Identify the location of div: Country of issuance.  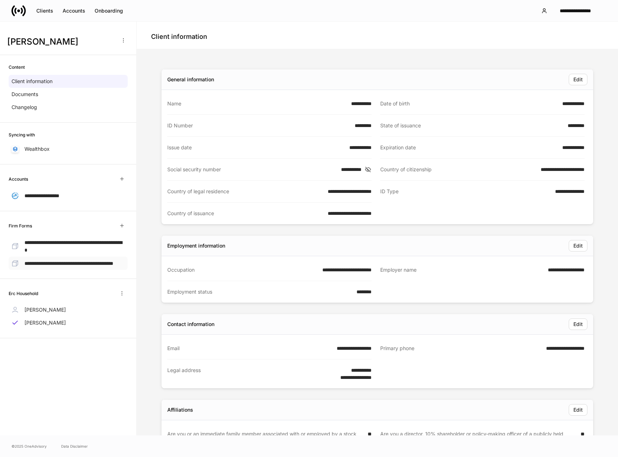
(245, 213).